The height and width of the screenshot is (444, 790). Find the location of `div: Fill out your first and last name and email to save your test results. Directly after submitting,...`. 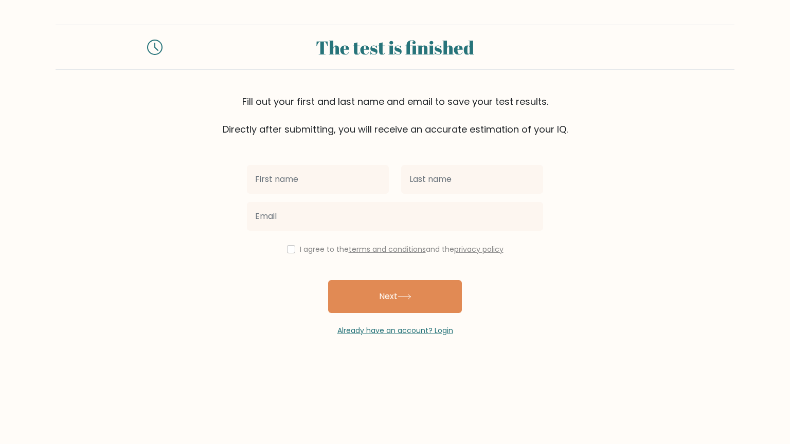

div: Fill out your first and last name and email to save your test results. Directly after submitting,... is located at coordinates (395, 115).